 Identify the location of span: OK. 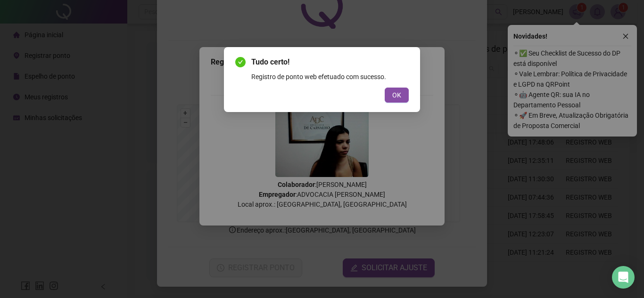
(396, 95).